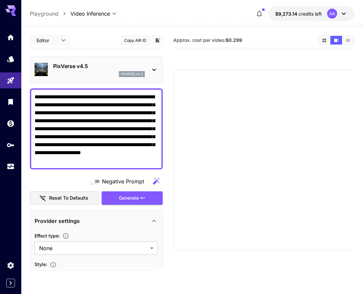 This screenshot has width=363, height=294. What do you see at coordinates (96, 69) in the screenshot?
I see `div: PixVerse v4.5pixverse_v4_5` at bounding box center [96, 69].